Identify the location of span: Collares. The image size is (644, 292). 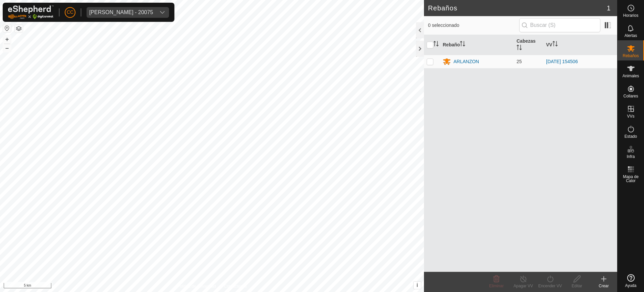
(631, 96).